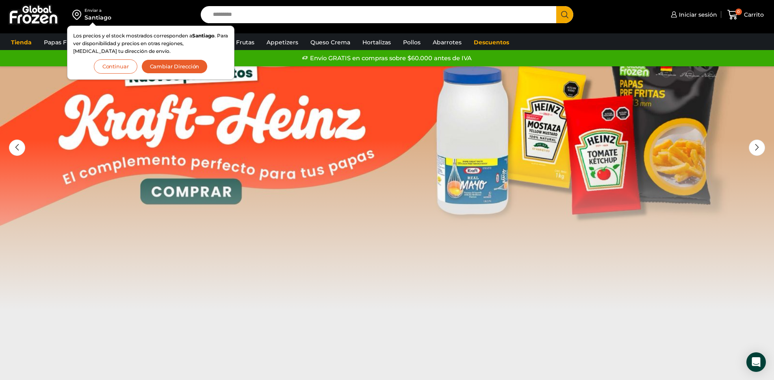 Image resolution: width=774 pixels, height=380 pixels. What do you see at coordinates (757, 148) in the screenshot?
I see `div: Next slide` at bounding box center [757, 148].